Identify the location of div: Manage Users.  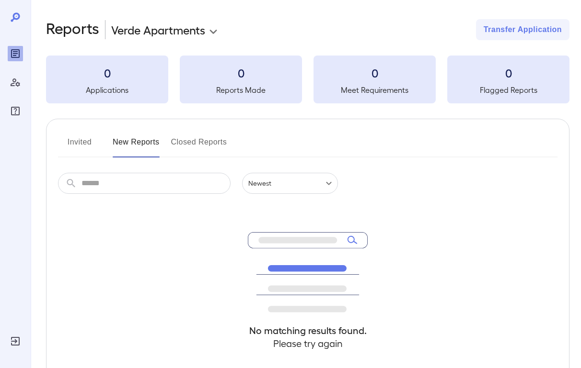
(15, 82).